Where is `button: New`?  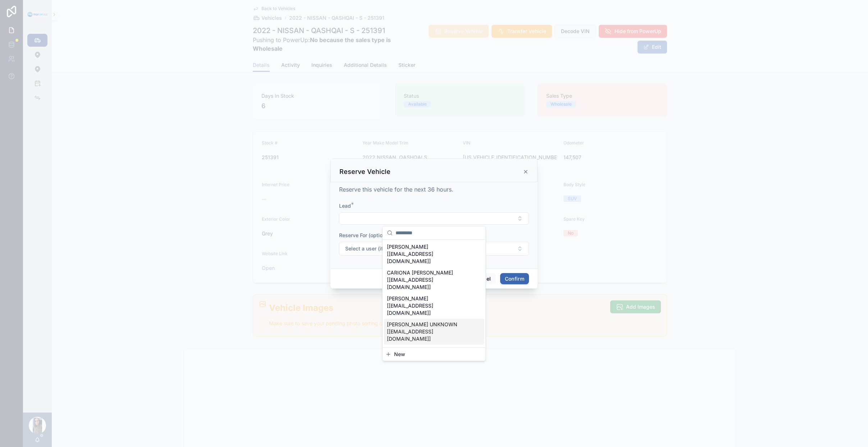
button: New is located at coordinates (434, 354).